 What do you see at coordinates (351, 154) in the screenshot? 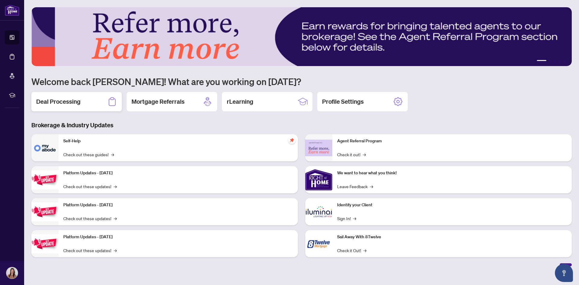
I see `a: Check it out!→` at bounding box center [351, 154].